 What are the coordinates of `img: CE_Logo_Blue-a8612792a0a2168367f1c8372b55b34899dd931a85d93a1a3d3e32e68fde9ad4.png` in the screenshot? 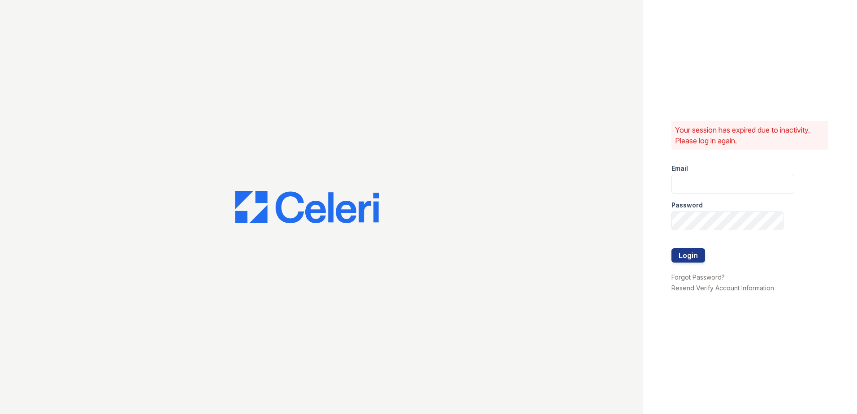 It's located at (307, 207).